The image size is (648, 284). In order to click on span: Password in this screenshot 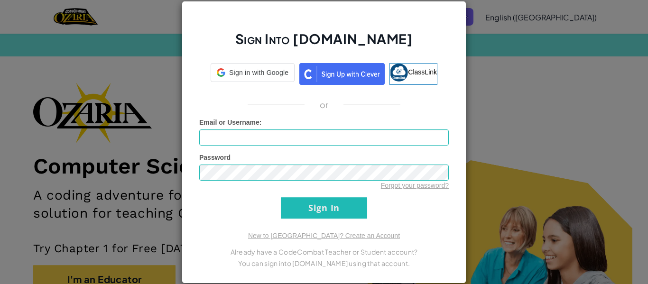, I will do `click(215, 157)`.